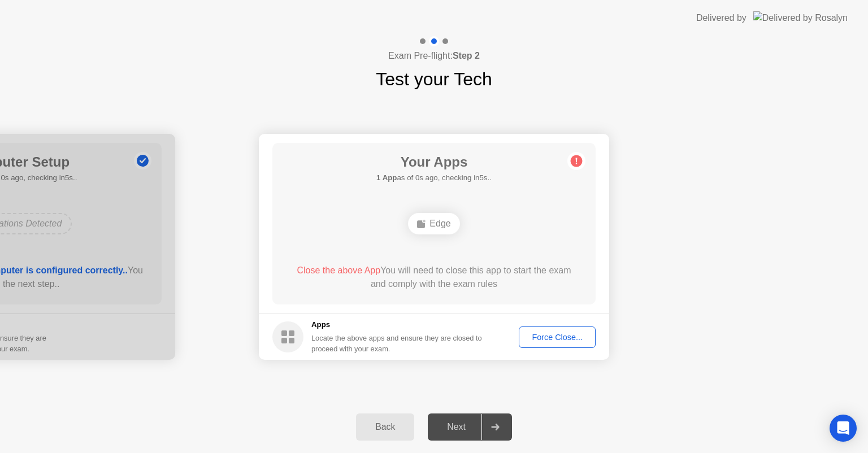  What do you see at coordinates (800, 17) in the screenshot?
I see `img: Delivered by Rosalyn` at bounding box center [800, 17].